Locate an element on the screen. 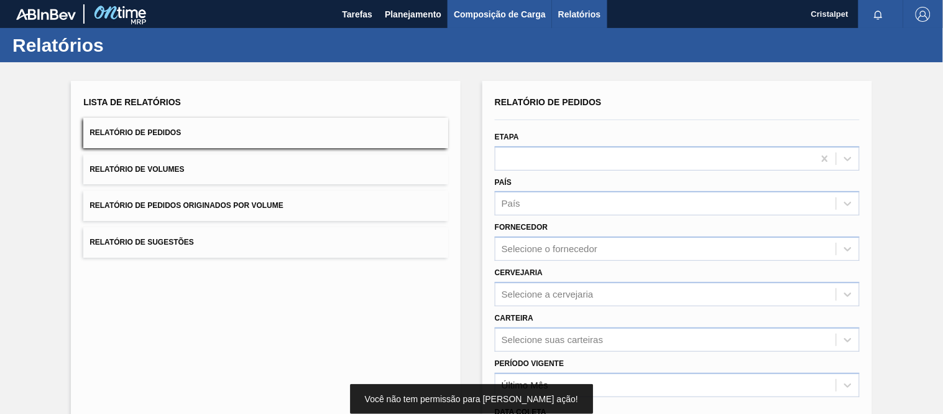 The image size is (943, 414). label: Carteira is located at coordinates (514, 318).